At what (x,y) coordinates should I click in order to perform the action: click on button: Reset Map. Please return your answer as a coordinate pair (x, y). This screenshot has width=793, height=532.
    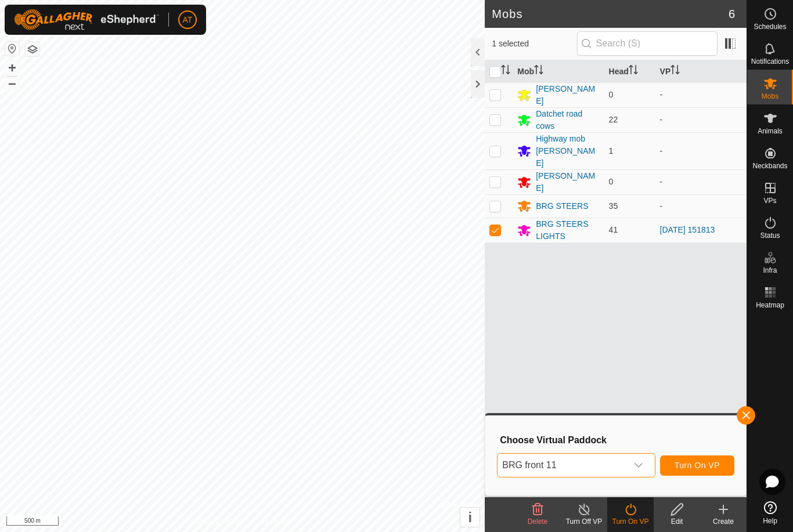
    Looking at the image, I should click on (13, 49).